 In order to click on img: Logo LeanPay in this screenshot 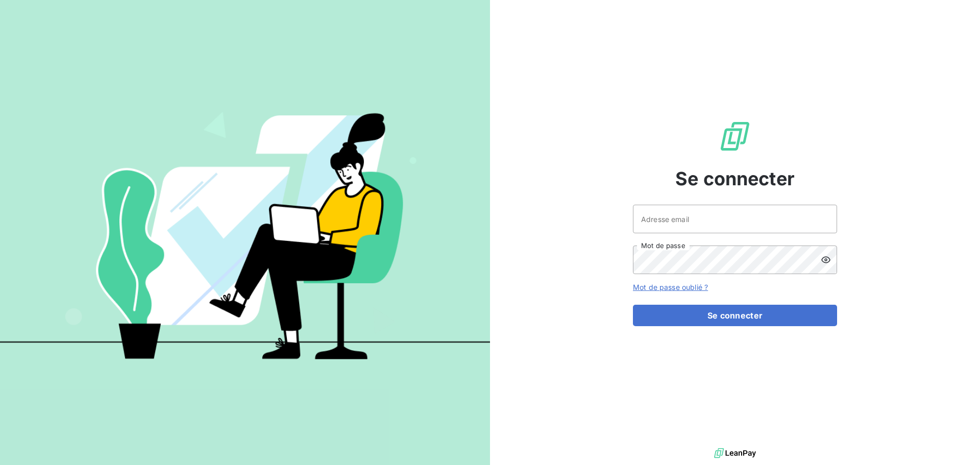, I will do `click(735, 136)`.